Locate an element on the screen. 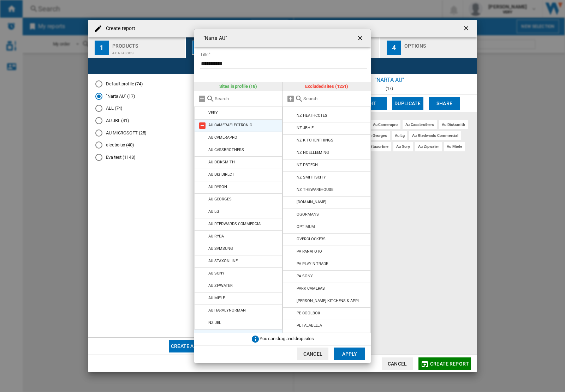 The height and width of the screenshot is (392, 565). md-icon: Remove all is located at coordinates (202, 99).